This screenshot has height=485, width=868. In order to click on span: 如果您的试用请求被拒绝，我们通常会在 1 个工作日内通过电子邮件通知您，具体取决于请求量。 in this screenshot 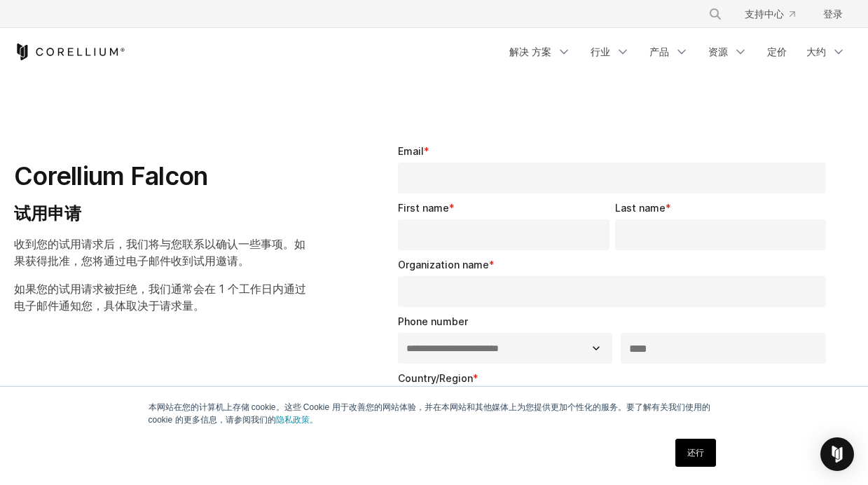, I will do `click(160, 297)`.